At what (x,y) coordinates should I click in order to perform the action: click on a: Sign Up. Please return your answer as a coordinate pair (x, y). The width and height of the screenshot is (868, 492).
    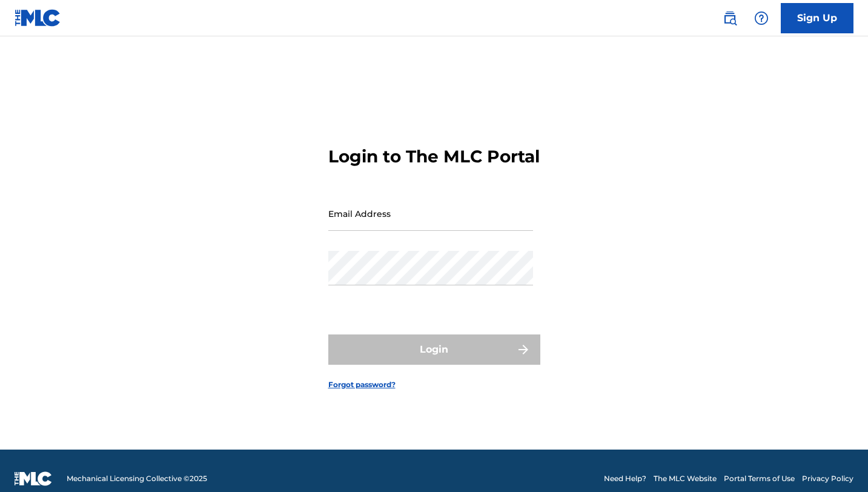
    Looking at the image, I should click on (817, 18).